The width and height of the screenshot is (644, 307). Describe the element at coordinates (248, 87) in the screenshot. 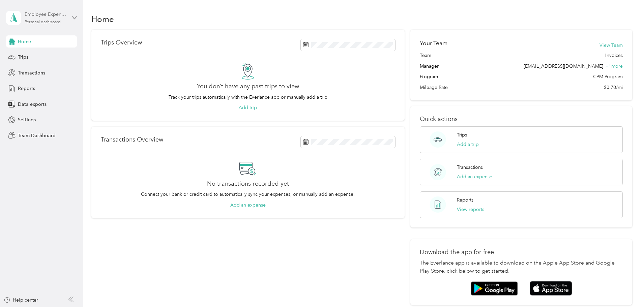

I see `h2: You don’t have any past trips to view` at that location.